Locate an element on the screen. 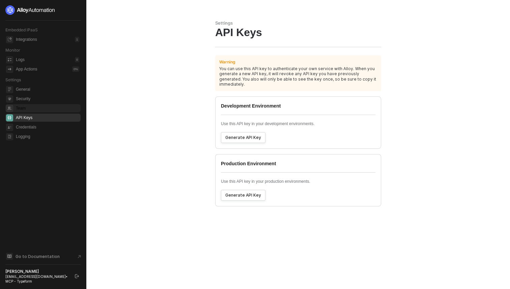 The image size is (510, 289). span: Go to Documentation is located at coordinates (37, 256).